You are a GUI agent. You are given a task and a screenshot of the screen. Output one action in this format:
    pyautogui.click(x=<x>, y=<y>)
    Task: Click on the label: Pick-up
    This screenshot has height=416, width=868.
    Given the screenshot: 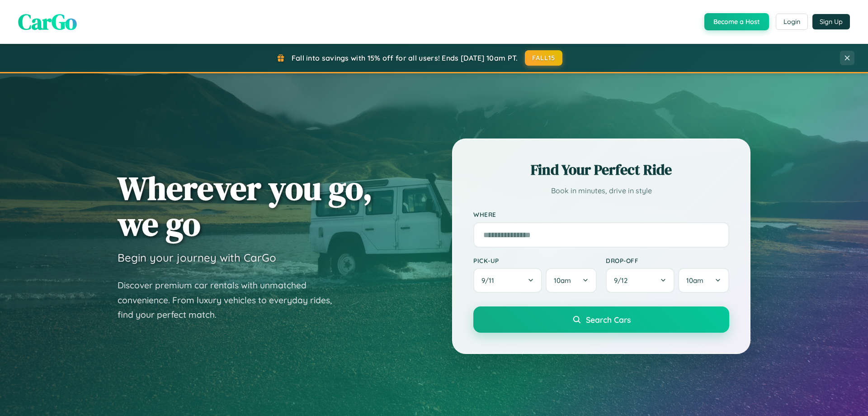 What is the action you would take?
    pyautogui.click(x=535, y=260)
    